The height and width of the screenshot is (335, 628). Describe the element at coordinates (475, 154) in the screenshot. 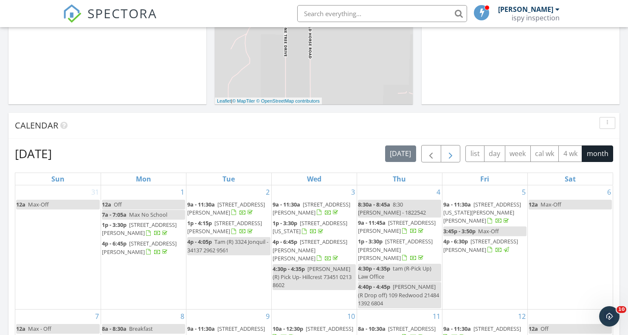

I see `button: list` at that location.